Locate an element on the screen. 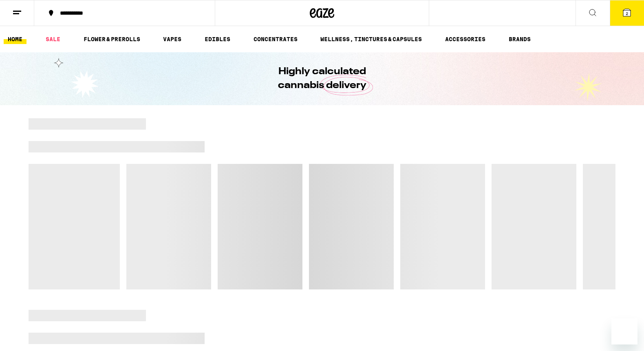 This screenshot has width=644, height=351. a: FLOWER & PREROLLS is located at coordinates (111, 39).